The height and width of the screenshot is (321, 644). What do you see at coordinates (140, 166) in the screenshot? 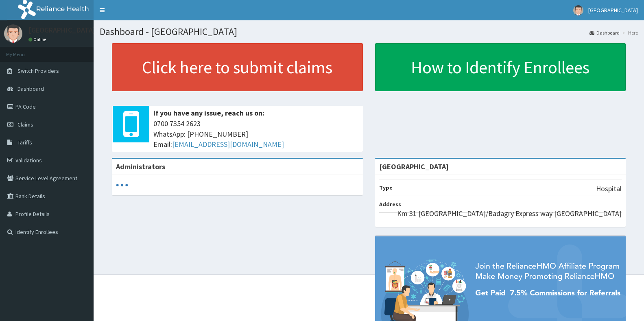
I see `b: Administrators` at bounding box center [140, 166].